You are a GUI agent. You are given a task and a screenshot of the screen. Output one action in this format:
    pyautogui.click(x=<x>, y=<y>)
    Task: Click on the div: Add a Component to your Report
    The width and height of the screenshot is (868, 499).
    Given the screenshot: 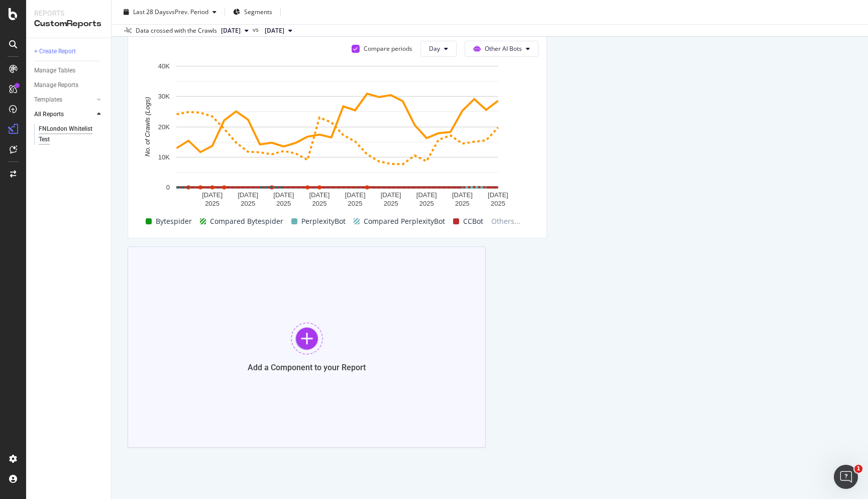 What is the action you would take?
    pyautogui.click(x=307, y=367)
    